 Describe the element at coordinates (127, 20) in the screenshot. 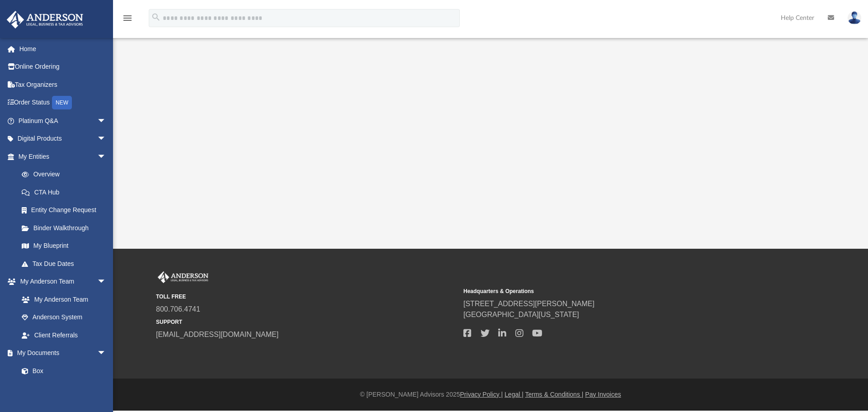

I see `a: menu` at that location.